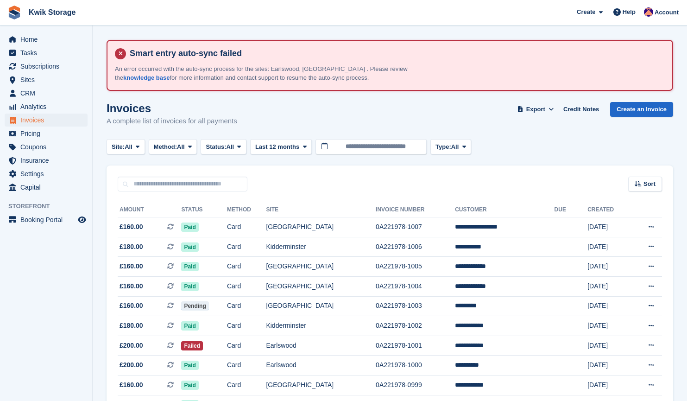 The width and height of the screenshot is (687, 401). Describe the element at coordinates (48, 160) in the screenshot. I see `span: Insurance` at that location.